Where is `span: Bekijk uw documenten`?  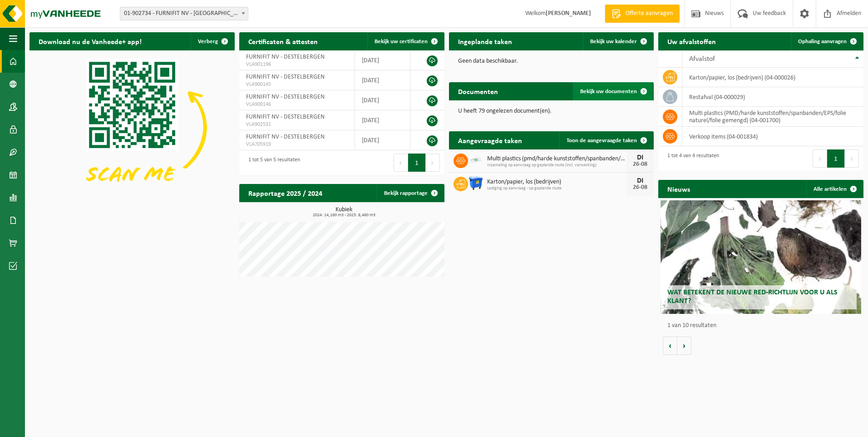
span: Bekijk uw documenten is located at coordinates (608, 91).